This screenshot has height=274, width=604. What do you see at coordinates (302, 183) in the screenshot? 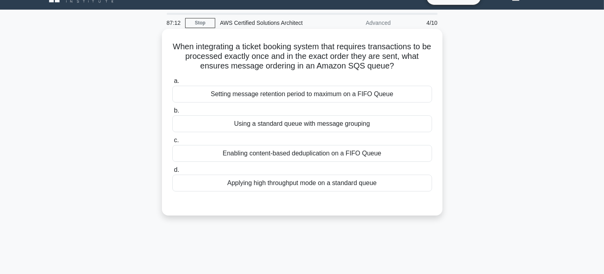
I see `div: Applying high throughput mode on a standard queue` at bounding box center [302, 183].